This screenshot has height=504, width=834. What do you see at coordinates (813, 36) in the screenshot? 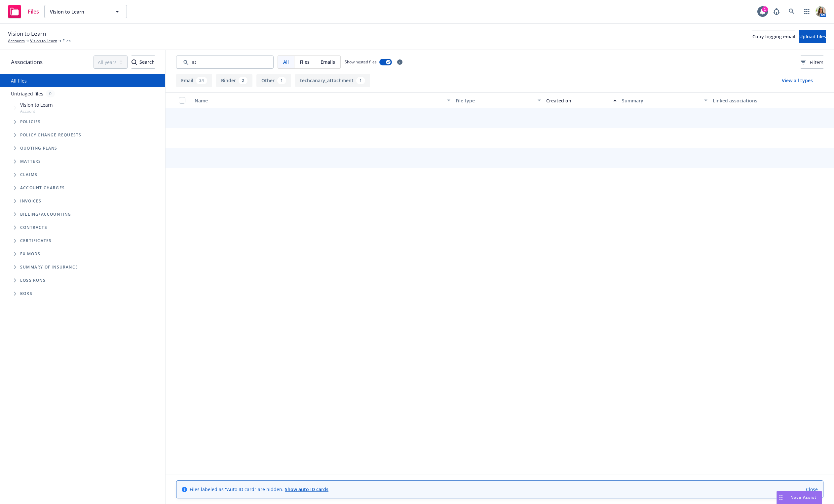
I see `span: Upload files` at bounding box center [813, 36].